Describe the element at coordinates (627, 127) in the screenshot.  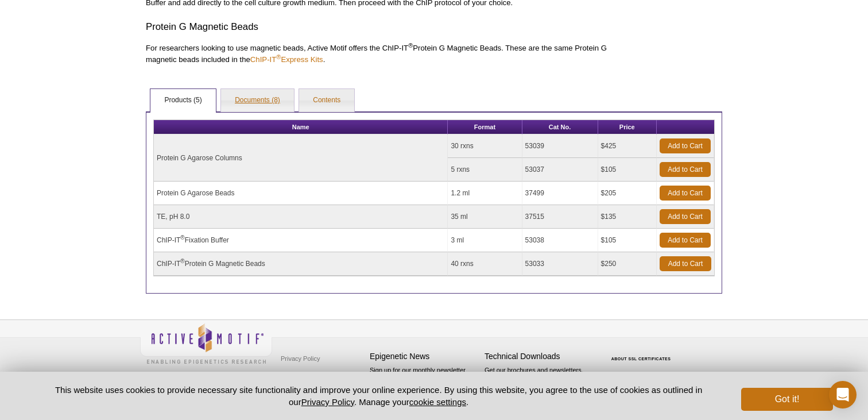
I see `th: Price` at that location.